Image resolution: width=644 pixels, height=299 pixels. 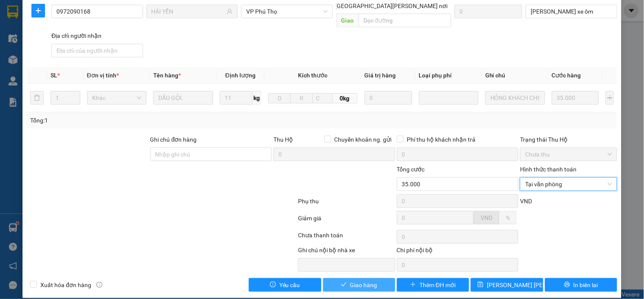 I want to click on span: 0kg, so click(x=345, y=98).